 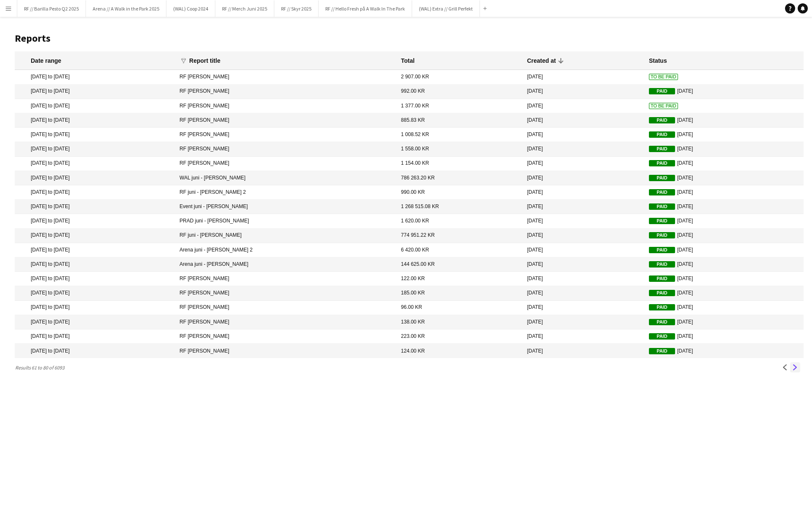 I want to click on mat-cell: 885.83 KR, so click(x=460, y=121).